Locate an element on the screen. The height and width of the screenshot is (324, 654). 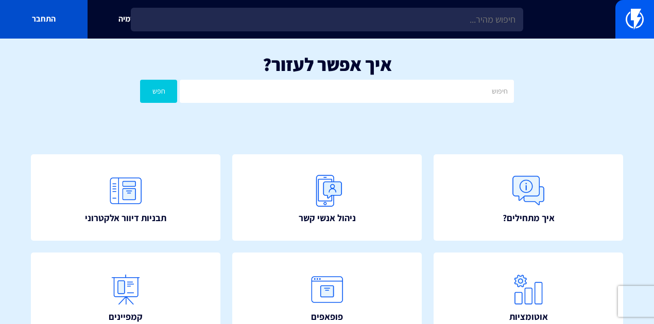
a: ניהול אנשי קשר is located at coordinates (327, 198).